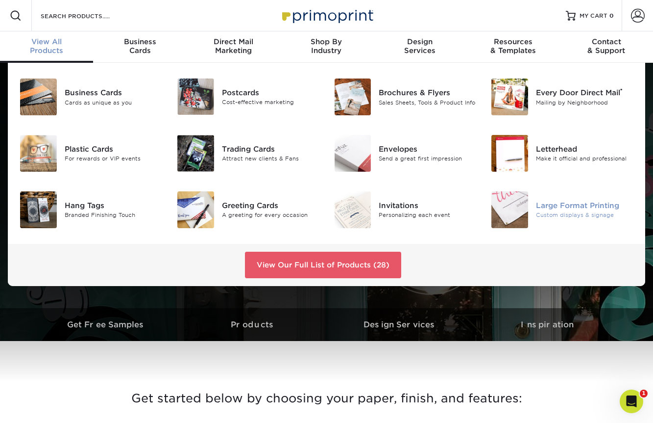 This screenshot has width=653, height=423. I want to click on div: & Templates, so click(513, 46).